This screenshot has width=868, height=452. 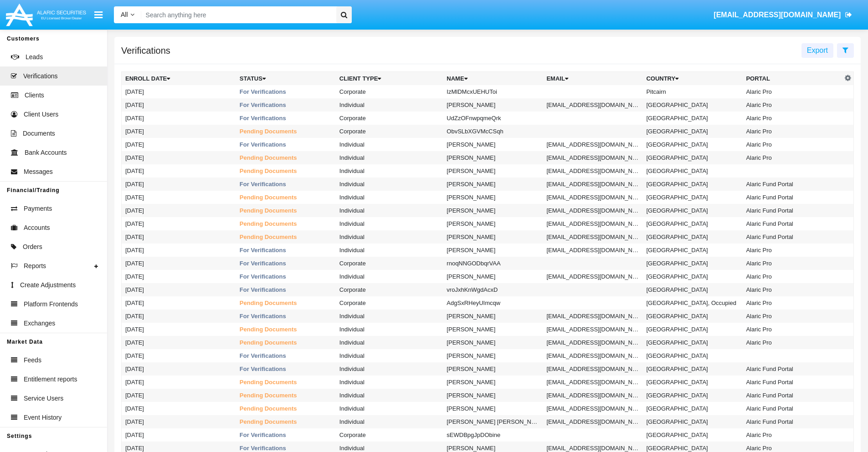 I want to click on button: Export, so click(x=817, y=50).